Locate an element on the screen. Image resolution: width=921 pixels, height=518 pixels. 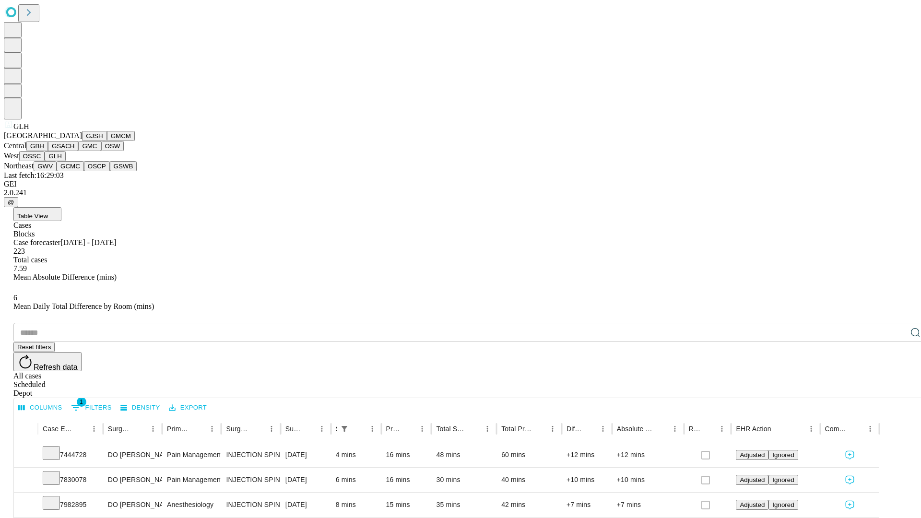
button: OSW is located at coordinates (113, 146).